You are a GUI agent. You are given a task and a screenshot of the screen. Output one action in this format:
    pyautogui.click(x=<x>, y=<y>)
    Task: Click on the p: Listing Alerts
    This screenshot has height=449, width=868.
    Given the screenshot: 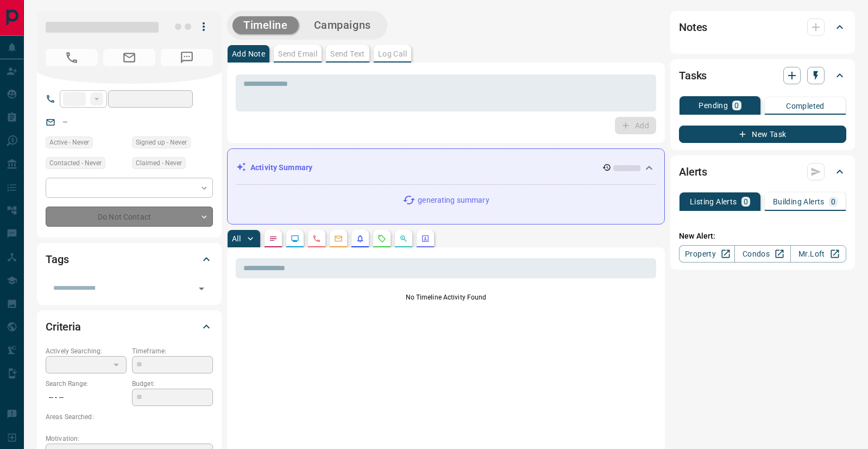 What is the action you would take?
    pyautogui.click(x=713, y=201)
    